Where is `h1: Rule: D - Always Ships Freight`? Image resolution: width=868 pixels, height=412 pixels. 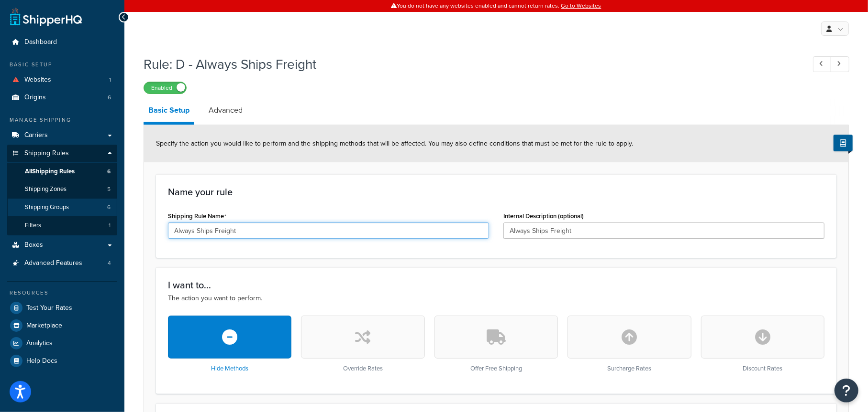
h1: Rule: D - Always Ships Freight is located at coordinates (469, 64).